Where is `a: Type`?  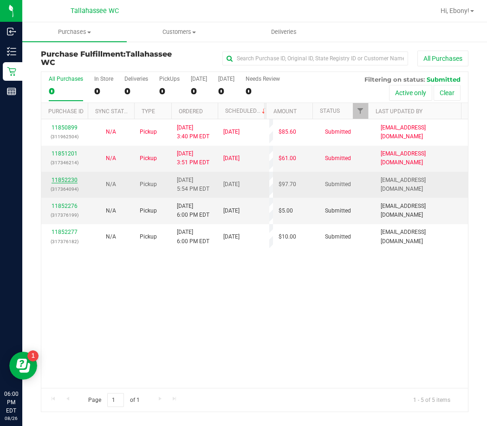 a: Type is located at coordinates (148, 111).